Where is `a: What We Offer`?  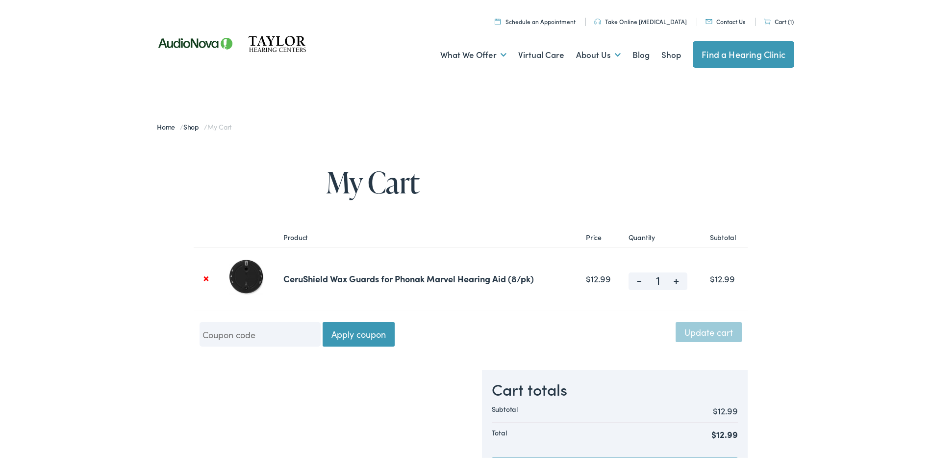 a: What We Offer is located at coordinates (473, 53).